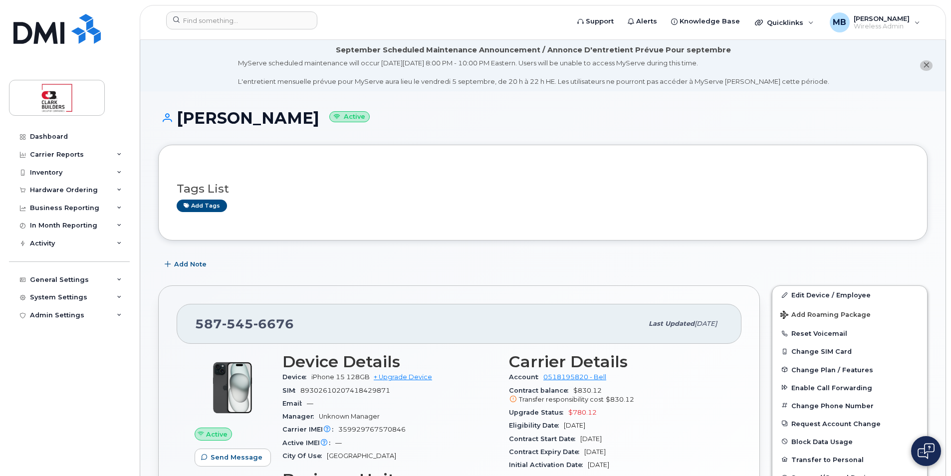 Image resolution: width=951 pixels, height=476 pixels. What do you see at coordinates (372, 429) in the screenshot?
I see `span: 359929767570846` at bounding box center [372, 429].